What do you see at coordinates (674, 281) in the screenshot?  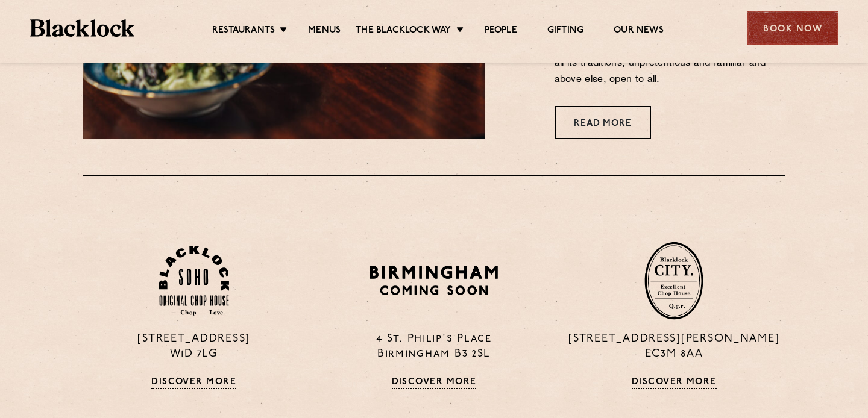 I see `img: City-stamp-default.svg` at bounding box center [674, 281].